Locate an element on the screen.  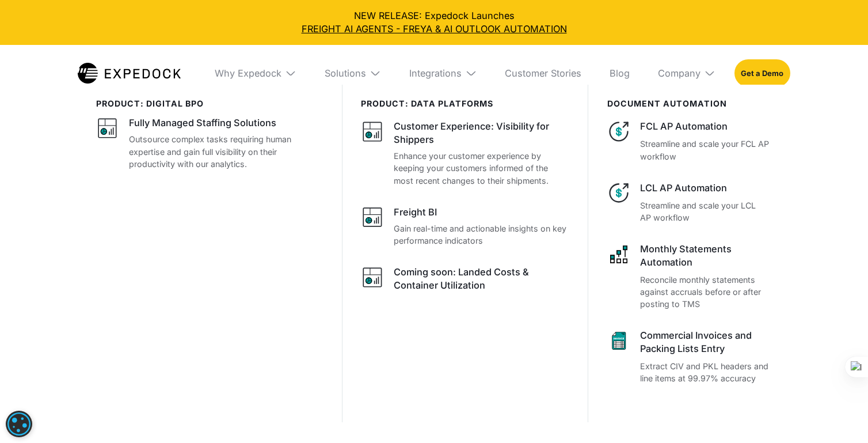
p: Gain real-time and actionable insights on key performance indicators is located at coordinates (481, 235).